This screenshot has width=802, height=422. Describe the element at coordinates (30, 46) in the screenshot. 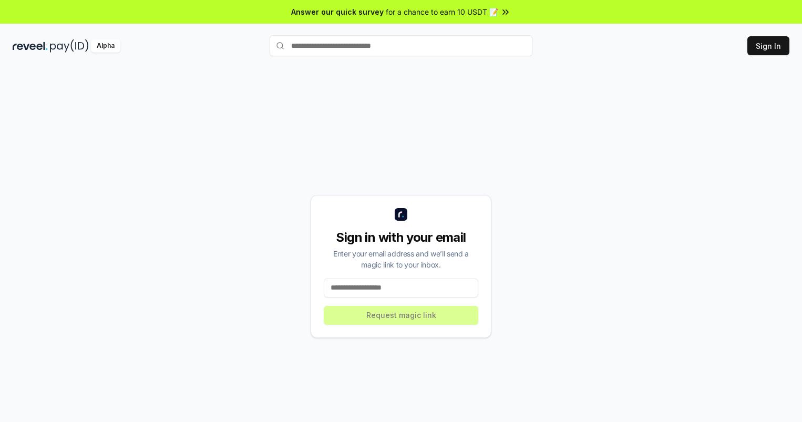

I see `img: reveel_dark` at that location.